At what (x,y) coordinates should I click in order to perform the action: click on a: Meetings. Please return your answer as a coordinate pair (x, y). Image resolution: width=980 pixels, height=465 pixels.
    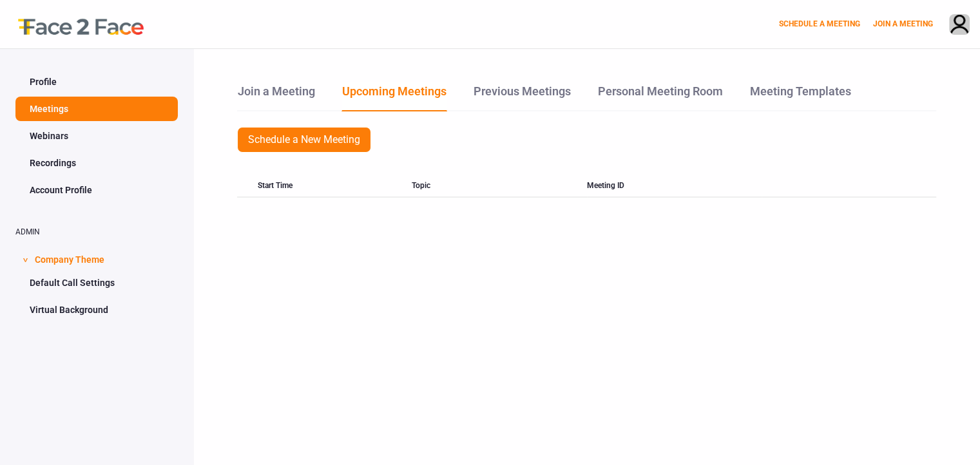
    Looking at the image, I should click on (96, 109).